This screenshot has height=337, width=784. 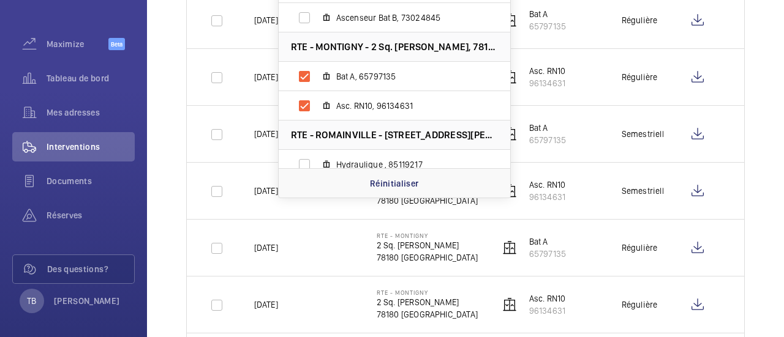 What do you see at coordinates (407, 18) in the screenshot?
I see `span: Ascenseur Bat B, 73024845` at bounding box center [407, 18].